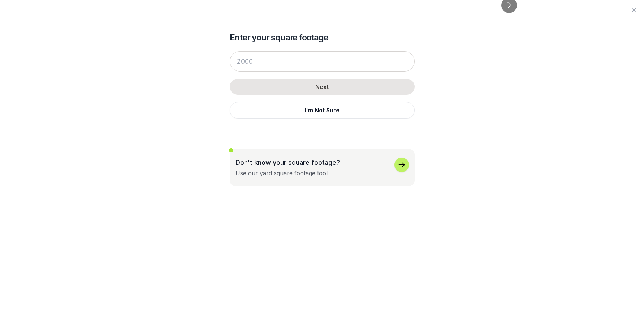 The image size is (644, 318). Describe the element at coordinates (322, 62) in the screenshot. I see `input: 2000` at that location.